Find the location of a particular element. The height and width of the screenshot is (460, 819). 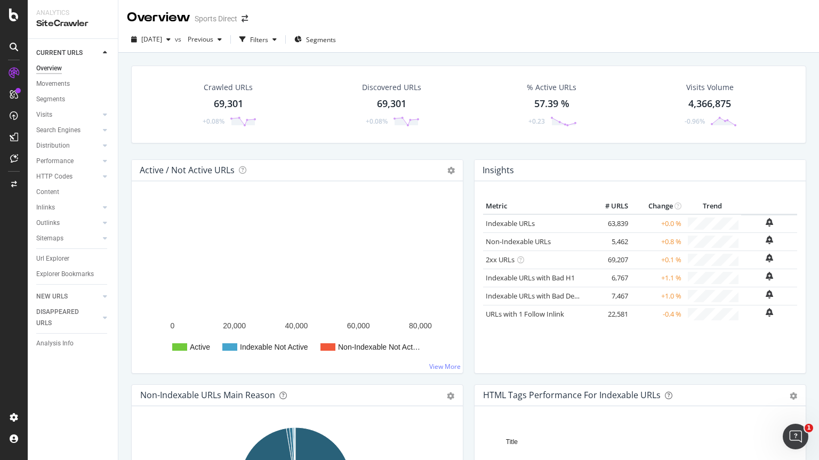

a: 2xx URLs is located at coordinates (500, 260).